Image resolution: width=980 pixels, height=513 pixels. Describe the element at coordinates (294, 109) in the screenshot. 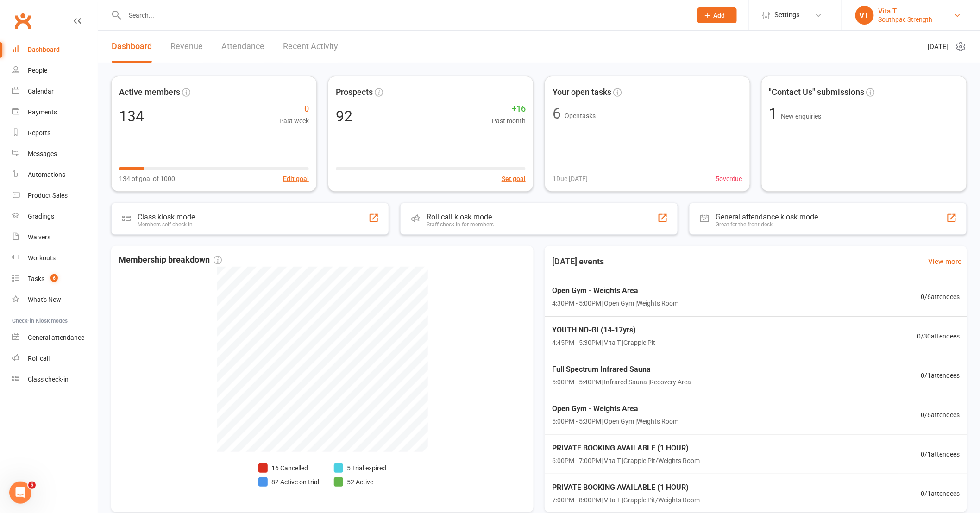

I see `span: 0` at that location.